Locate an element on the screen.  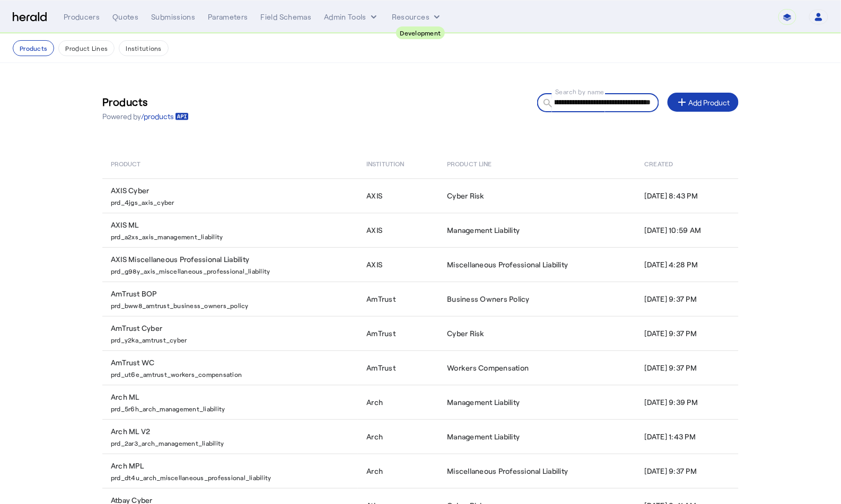
div: Field Schemas is located at coordinates (287, 17).